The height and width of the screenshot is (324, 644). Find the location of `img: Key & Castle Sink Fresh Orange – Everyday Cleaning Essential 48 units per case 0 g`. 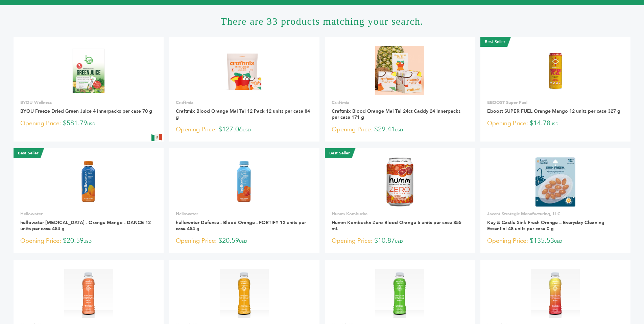

img: Key & Castle Sink Fresh Orange – Everyday Cleaning Essential 48 units per case 0 g is located at coordinates (555, 182).